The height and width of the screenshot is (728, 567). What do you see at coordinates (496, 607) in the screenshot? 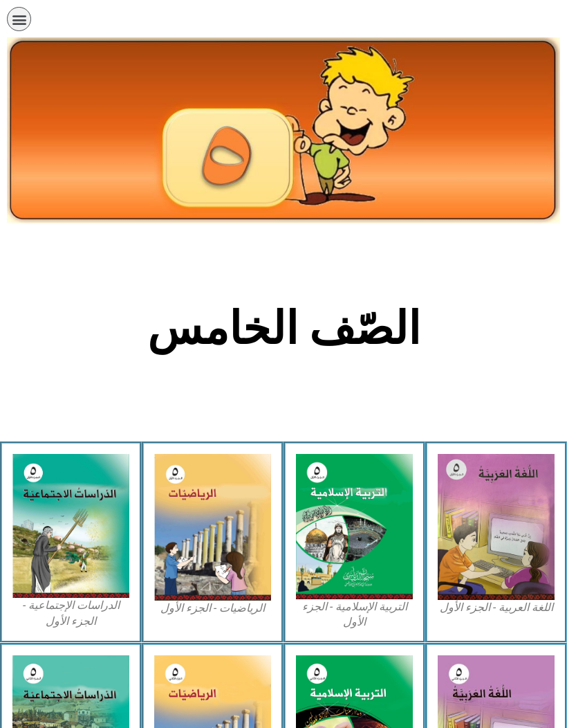
I see `figcaption: اللغة العربية - الجزء الأول​` at bounding box center [496, 607].